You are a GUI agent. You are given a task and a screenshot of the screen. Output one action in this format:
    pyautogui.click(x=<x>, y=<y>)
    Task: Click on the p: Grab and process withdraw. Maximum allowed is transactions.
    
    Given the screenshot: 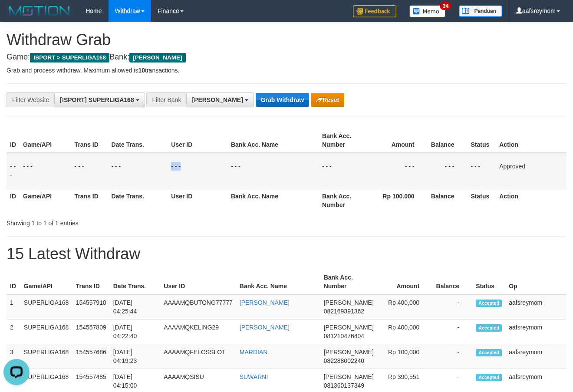 What is the action you would take?
    pyautogui.click(x=286, y=70)
    